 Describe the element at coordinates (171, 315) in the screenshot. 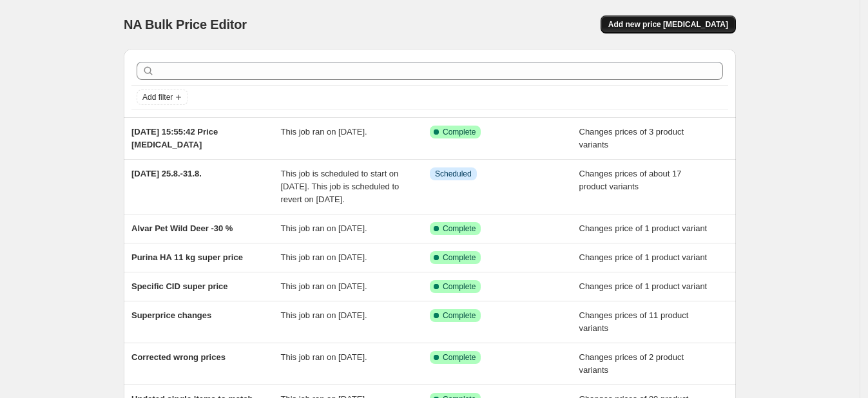

I see `span: Superprice changes` at that location.